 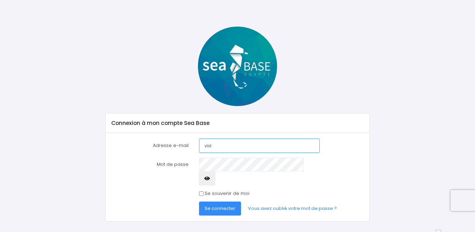 What do you see at coordinates (220, 208) in the screenshot?
I see `span: Se connecter` at bounding box center [220, 208].